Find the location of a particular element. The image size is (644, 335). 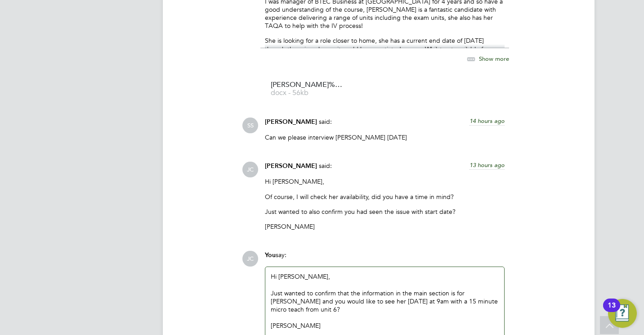

span: SS is located at coordinates (250, 125).